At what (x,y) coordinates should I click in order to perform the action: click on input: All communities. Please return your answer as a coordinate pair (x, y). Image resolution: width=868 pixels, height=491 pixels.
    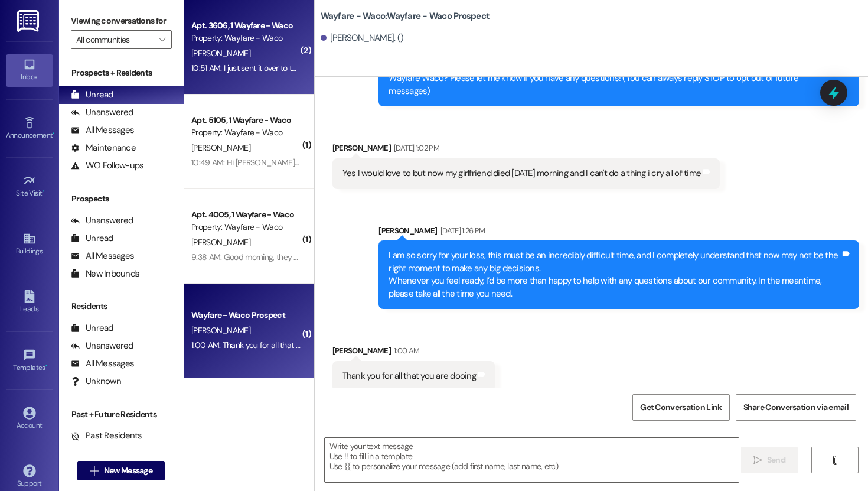
    Looking at the image, I should click on (115, 39).